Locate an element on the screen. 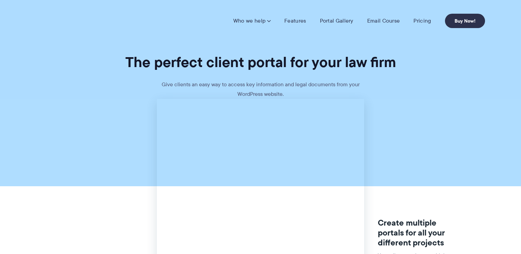 Image resolution: width=521 pixels, height=254 pixels. a: Who we help is located at coordinates (252, 21).